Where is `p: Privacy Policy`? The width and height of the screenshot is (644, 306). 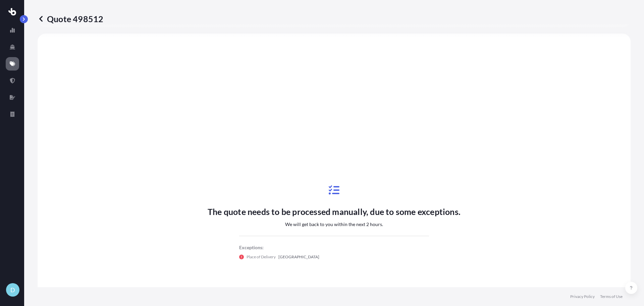 p: Privacy Policy is located at coordinates (583, 297).